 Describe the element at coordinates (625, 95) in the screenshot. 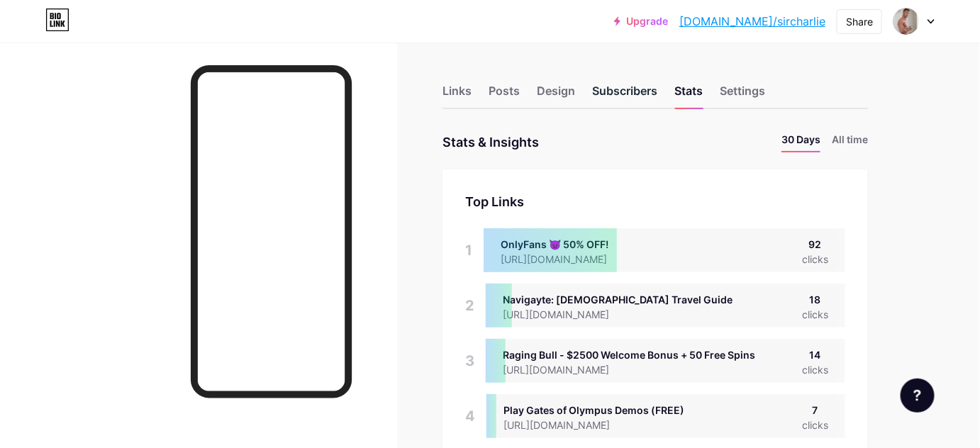

I see `div: Subscribers` at that location.